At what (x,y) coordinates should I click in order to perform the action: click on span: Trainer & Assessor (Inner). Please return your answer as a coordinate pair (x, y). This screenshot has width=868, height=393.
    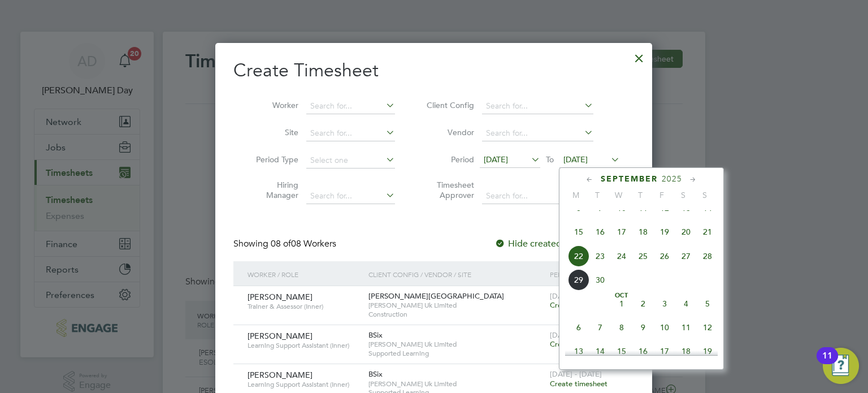
    Looking at the image, I should click on (303, 306).